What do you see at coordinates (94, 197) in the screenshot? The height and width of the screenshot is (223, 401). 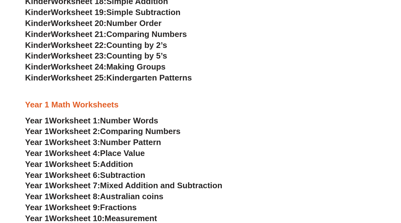 I see `a: Year 1Worksheet 8:Australian coins` at bounding box center [94, 197].